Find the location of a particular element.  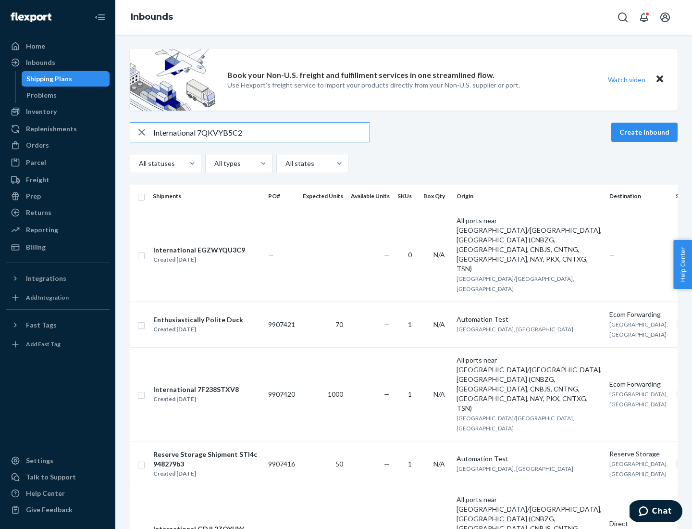

button: Close Navigation is located at coordinates (100, 17).